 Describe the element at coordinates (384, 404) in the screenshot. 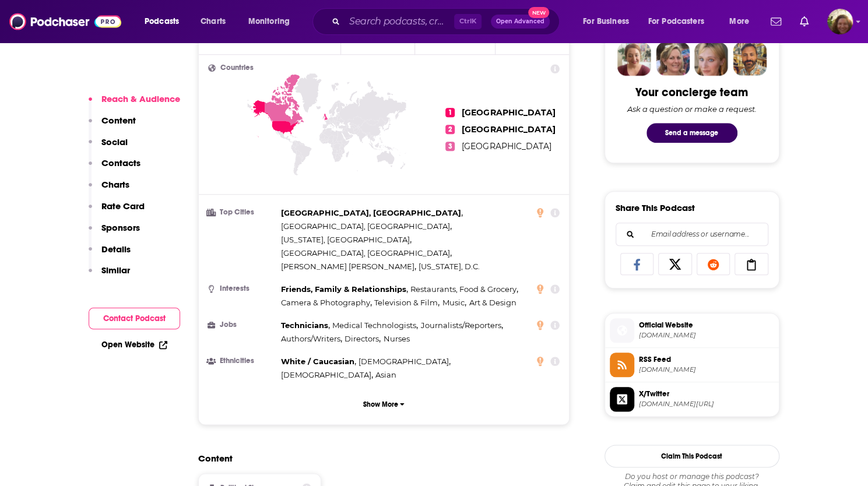

I see `button: Show More` at that location.